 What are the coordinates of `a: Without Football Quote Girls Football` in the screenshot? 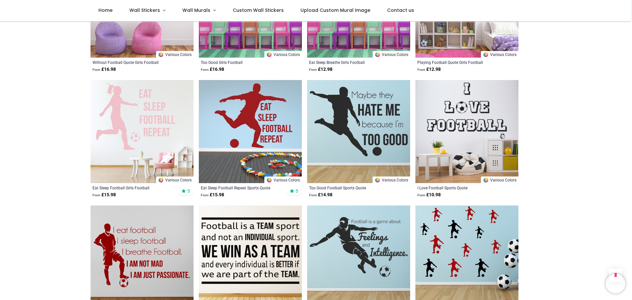 It's located at (132, 62).